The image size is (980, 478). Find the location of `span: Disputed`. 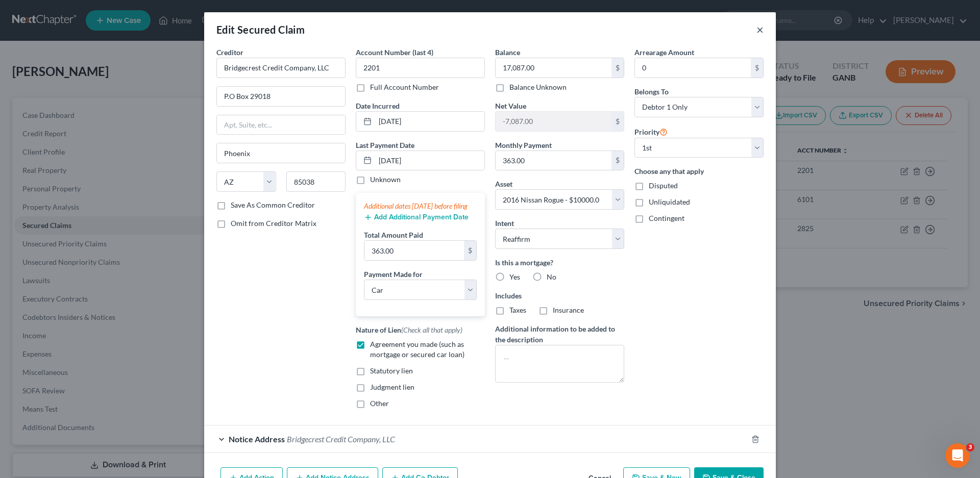

span: Disputed is located at coordinates (663, 185).